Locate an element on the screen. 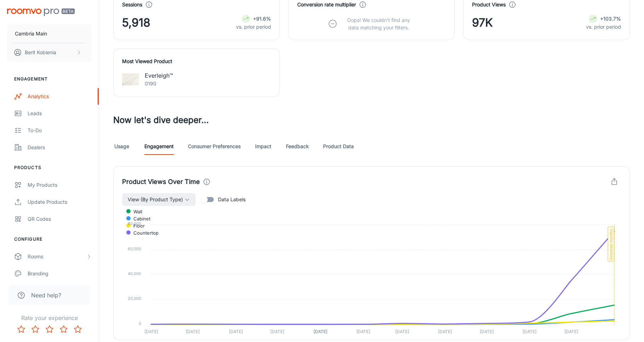 This screenshot has height=342, width=644. span: Data Labels is located at coordinates (232, 199).